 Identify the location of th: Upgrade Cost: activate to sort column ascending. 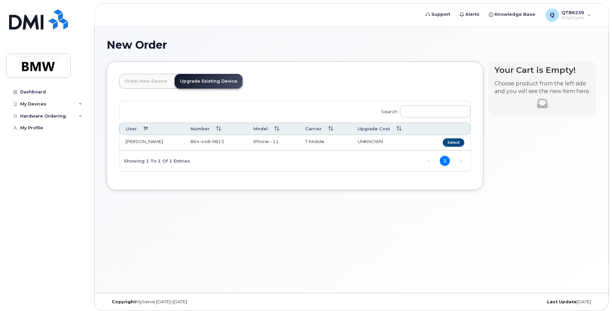
(388, 129).